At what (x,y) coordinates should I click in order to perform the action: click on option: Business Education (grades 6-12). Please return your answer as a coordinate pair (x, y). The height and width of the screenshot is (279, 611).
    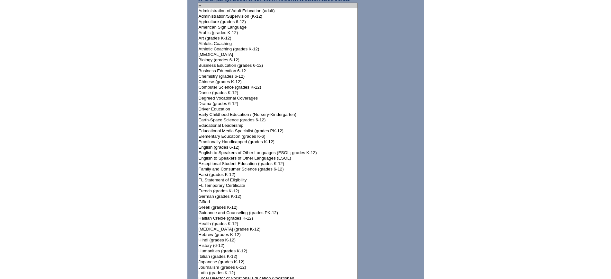
    Looking at the image, I should click on (278, 66).